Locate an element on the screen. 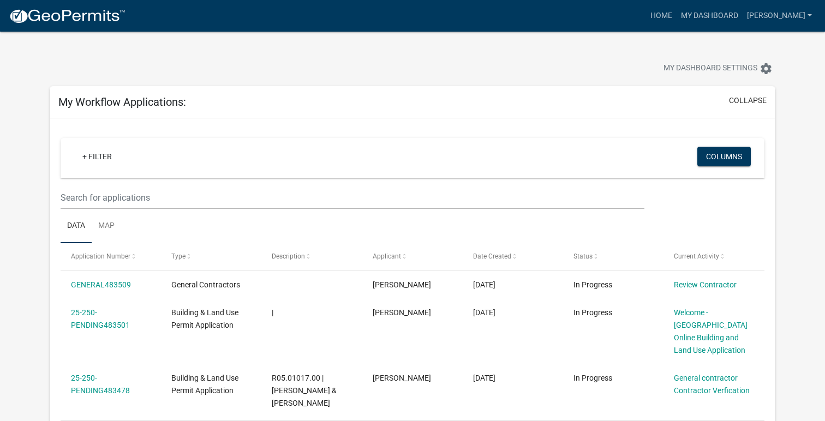 The image size is (825, 421). datatable-header-cell: Status is located at coordinates (614, 257).